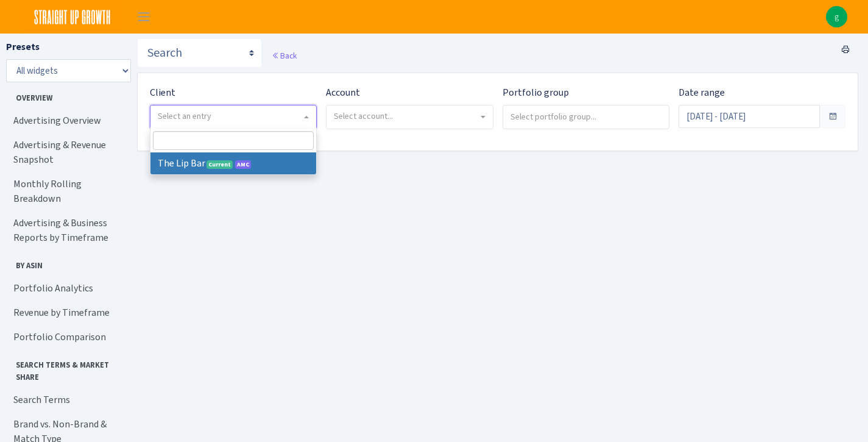  I want to click on a: g, so click(837, 16).